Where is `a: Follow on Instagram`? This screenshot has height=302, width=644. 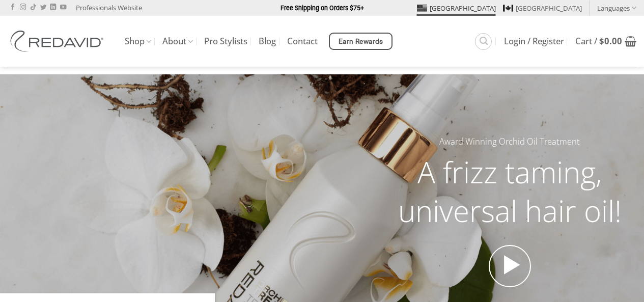
a: Follow on Instagram is located at coordinates (23, 7).